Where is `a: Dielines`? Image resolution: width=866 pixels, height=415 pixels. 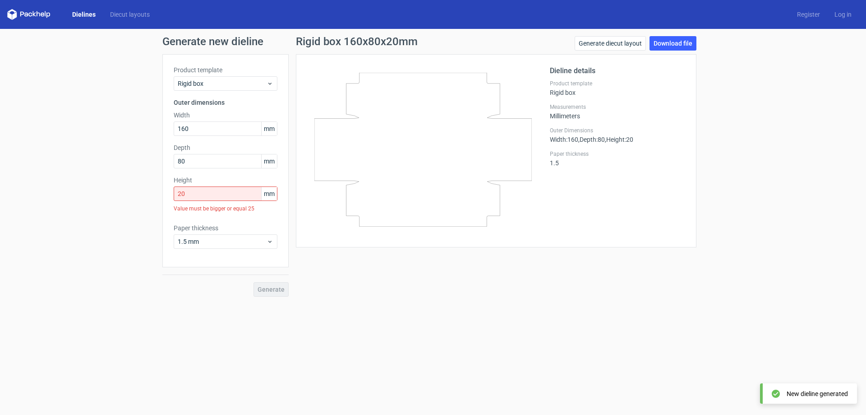 a: Dielines is located at coordinates (84, 14).